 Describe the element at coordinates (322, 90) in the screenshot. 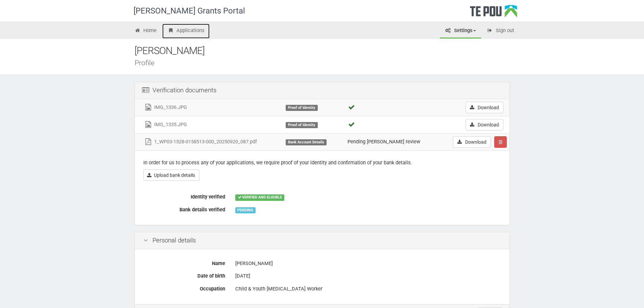

I see `div: Verification documents` at that location.